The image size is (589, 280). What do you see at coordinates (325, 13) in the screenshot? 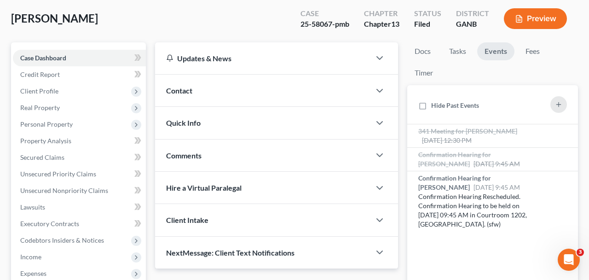
I see `div: Case` at bounding box center [325, 13].